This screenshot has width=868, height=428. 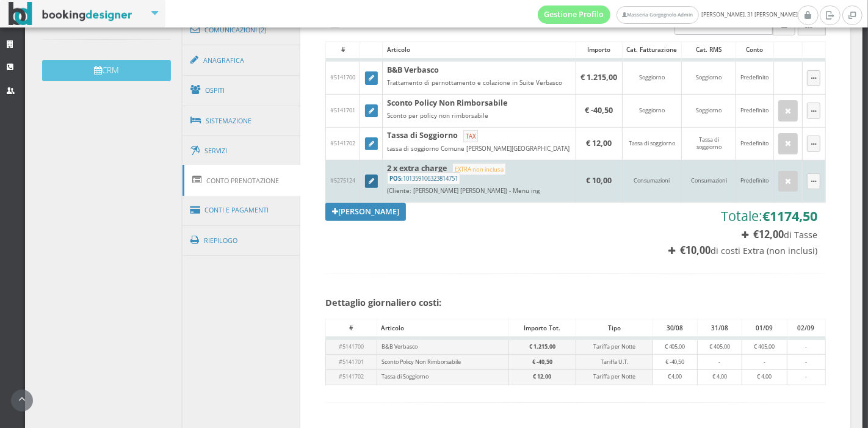 What do you see at coordinates (242, 60) in the screenshot?
I see `a: Anagrafica` at bounding box center [242, 60].